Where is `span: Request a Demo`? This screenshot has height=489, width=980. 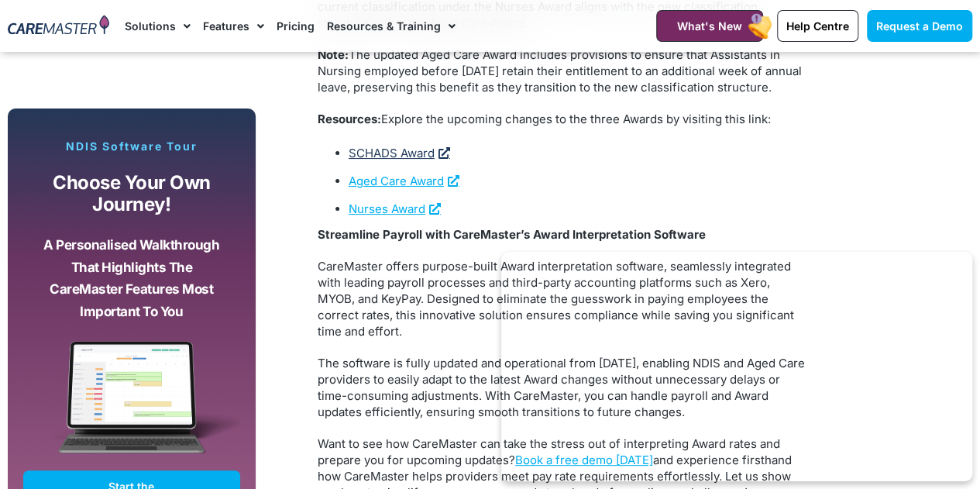 span: Request a Demo is located at coordinates (920, 25).